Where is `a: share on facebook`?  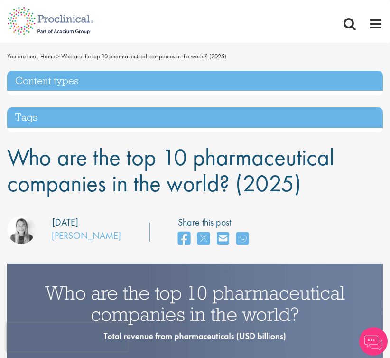
a: share on facebook is located at coordinates (184, 239).